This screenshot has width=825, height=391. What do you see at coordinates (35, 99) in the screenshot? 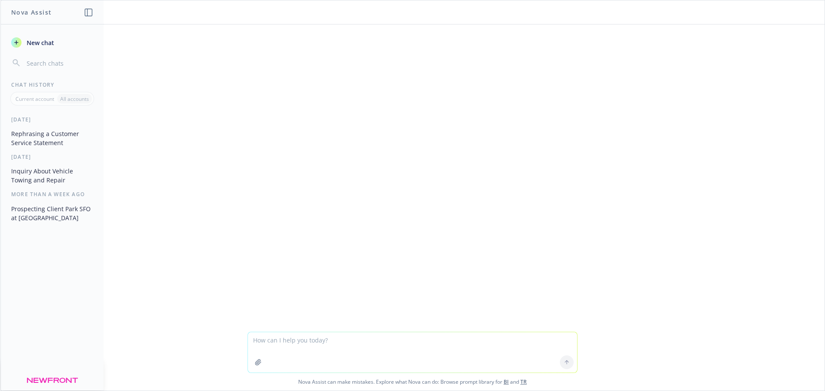
I see `p: Current account` at bounding box center [35, 99].